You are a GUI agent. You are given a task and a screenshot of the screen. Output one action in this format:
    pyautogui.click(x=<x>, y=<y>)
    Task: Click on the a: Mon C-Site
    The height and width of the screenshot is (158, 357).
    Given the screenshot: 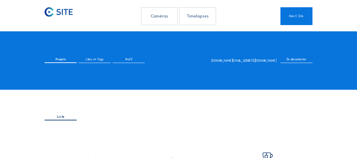 What is the action you would take?
    pyautogui.click(x=296, y=16)
    